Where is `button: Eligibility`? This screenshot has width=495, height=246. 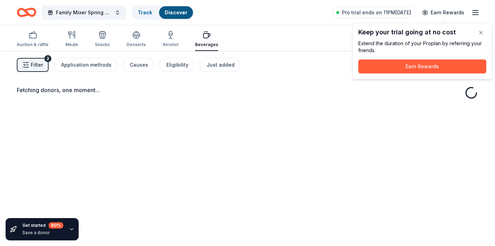
button: Eligibility is located at coordinates (176, 65).